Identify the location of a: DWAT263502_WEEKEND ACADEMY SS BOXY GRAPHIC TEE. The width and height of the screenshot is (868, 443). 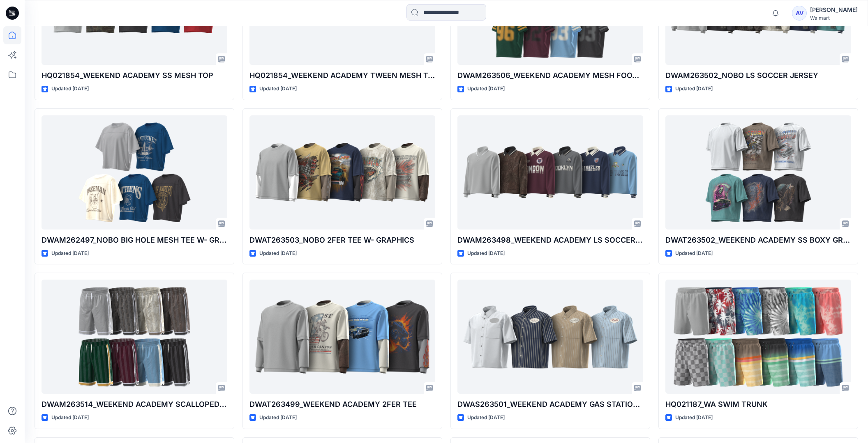
(758, 172).